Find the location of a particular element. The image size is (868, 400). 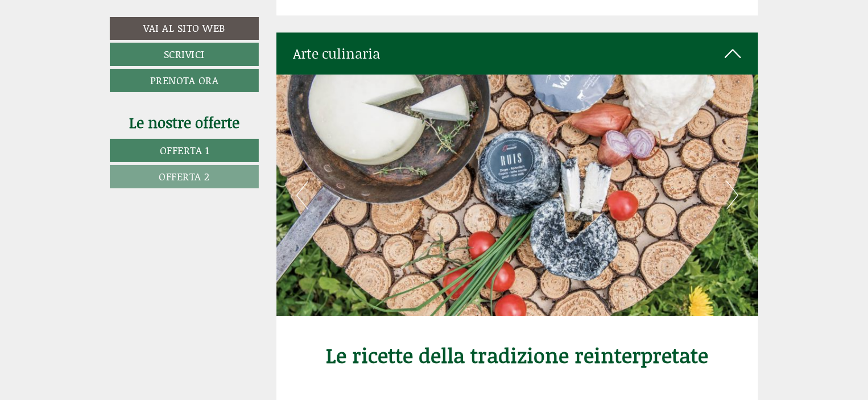

span: Offerta 1 is located at coordinates (184, 150).